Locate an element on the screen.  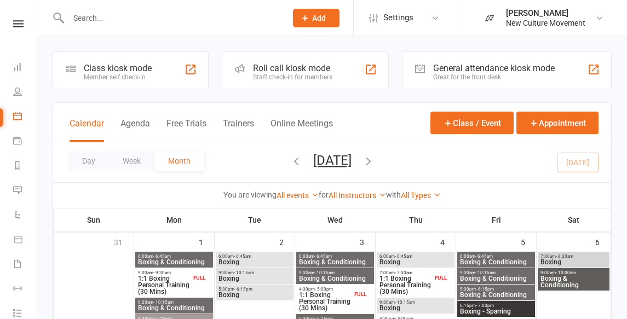
div: Member self check-in is located at coordinates (118, 77).